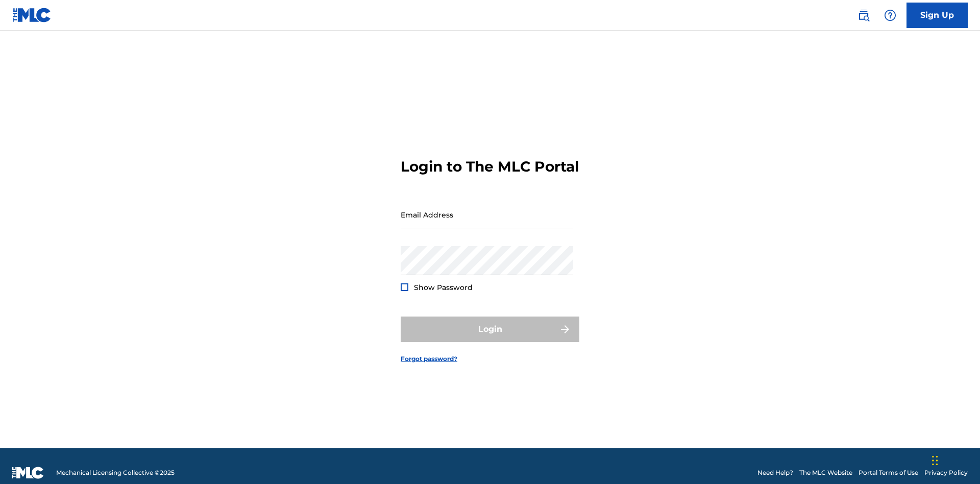  I want to click on a: Sign Up, so click(937, 16).